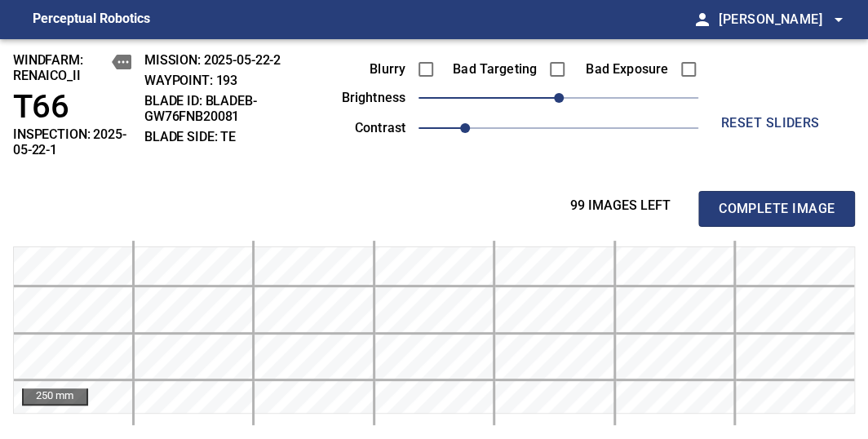  What do you see at coordinates (838, 19) in the screenshot?
I see `span: arrow_drop_down` at bounding box center [838, 19].